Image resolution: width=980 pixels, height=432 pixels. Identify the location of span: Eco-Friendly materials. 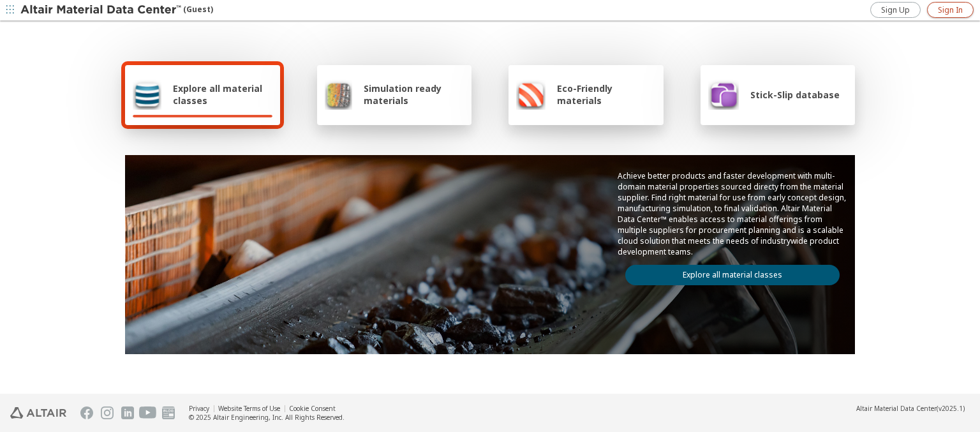
(607, 94).